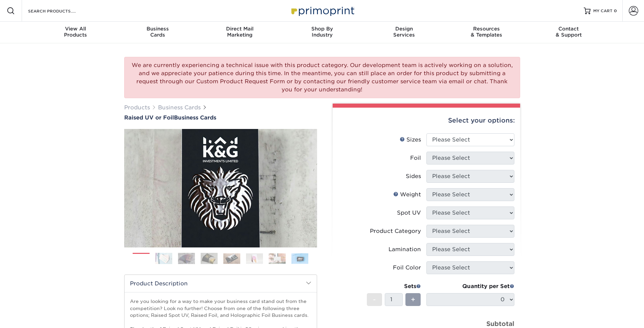  I want to click on span: 0, so click(616, 11).